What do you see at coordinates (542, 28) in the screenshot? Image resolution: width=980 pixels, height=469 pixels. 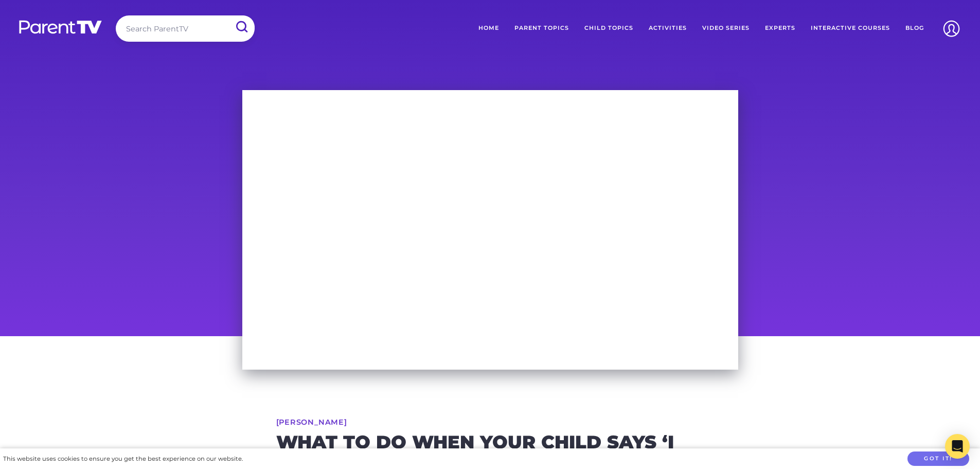 I see `a: Parent Topics` at bounding box center [542, 28].